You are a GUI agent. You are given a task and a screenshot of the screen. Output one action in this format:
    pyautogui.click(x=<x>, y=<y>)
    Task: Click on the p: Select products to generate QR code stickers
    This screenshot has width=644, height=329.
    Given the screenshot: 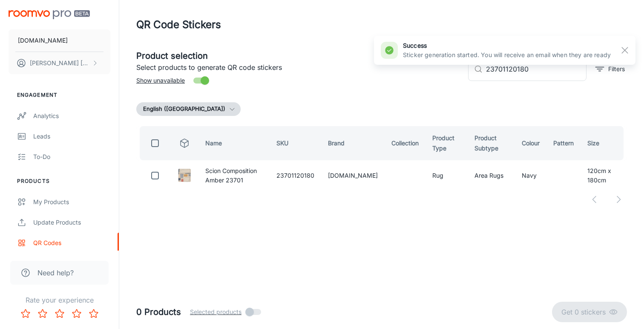 What is the action you would take?
    pyautogui.click(x=299, y=67)
    